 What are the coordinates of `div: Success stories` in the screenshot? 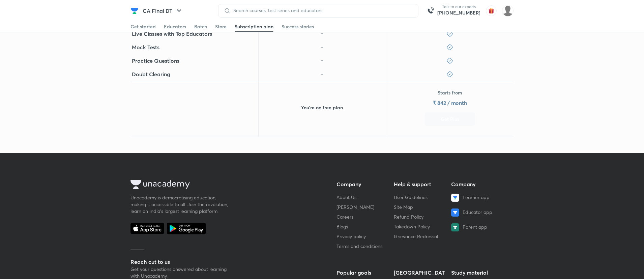 It's located at (298, 27).